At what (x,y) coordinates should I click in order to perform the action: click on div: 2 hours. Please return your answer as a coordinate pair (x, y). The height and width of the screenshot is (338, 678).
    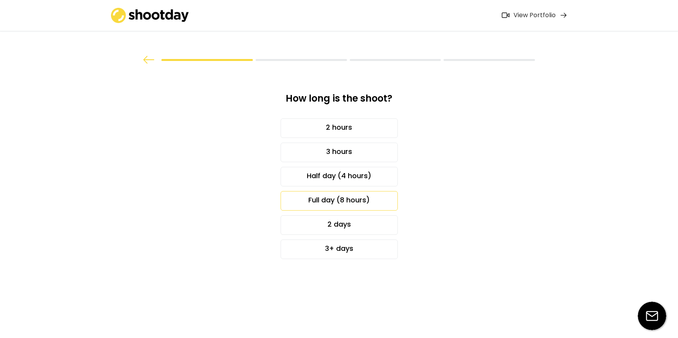
    Looking at the image, I should click on (339, 128).